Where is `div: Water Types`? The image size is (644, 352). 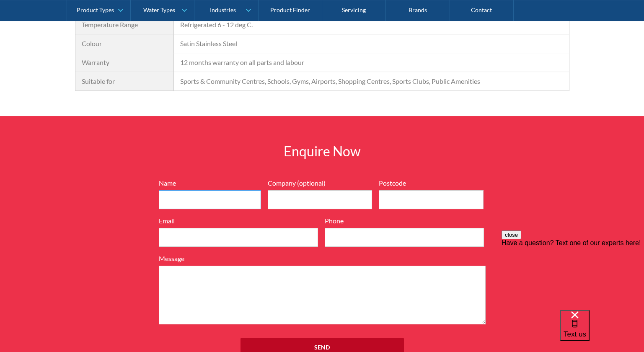
div: Water Types is located at coordinates (159, 10).